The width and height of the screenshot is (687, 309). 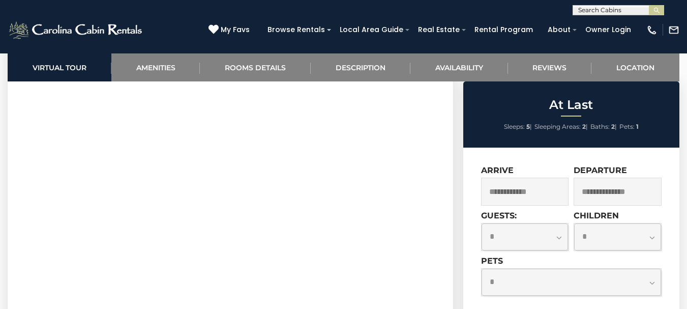 What do you see at coordinates (600, 170) in the screenshot?
I see `label: Departure` at bounding box center [600, 170].